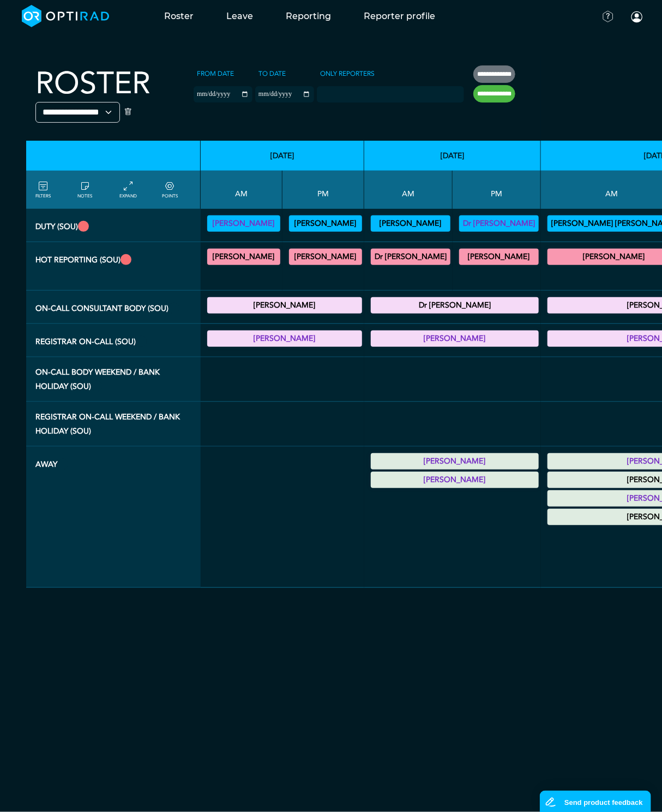  I want to click on img: brand-opti-rad-logos-blue-and-white-d2f68631ba2948856bd03f2d395fb146ddc8fb01b4b6e9315ea85fa773367..., so click(65, 16).